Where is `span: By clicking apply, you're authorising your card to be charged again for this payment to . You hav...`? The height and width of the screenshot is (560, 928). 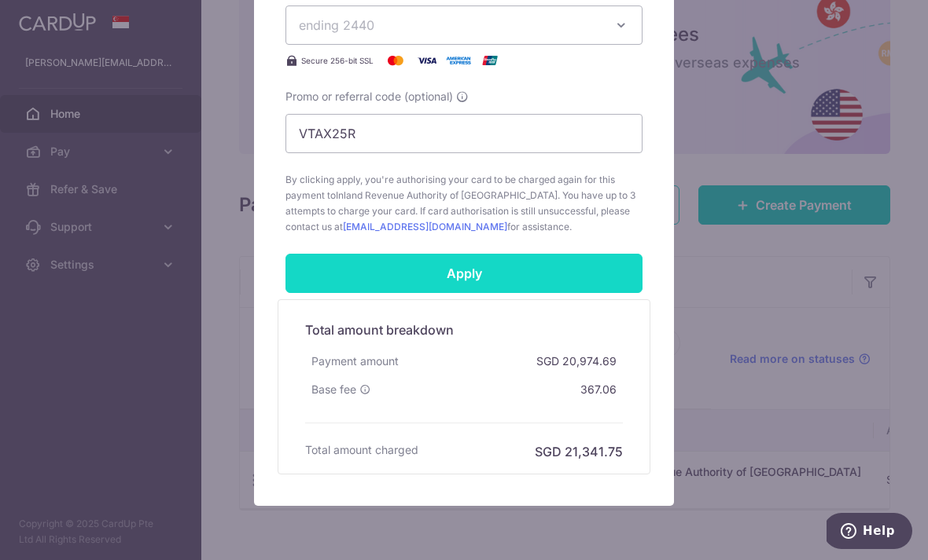 span: By clicking apply, you're authorising your card to be charged again for this payment to . You hav... is located at coordinates (464, 203).